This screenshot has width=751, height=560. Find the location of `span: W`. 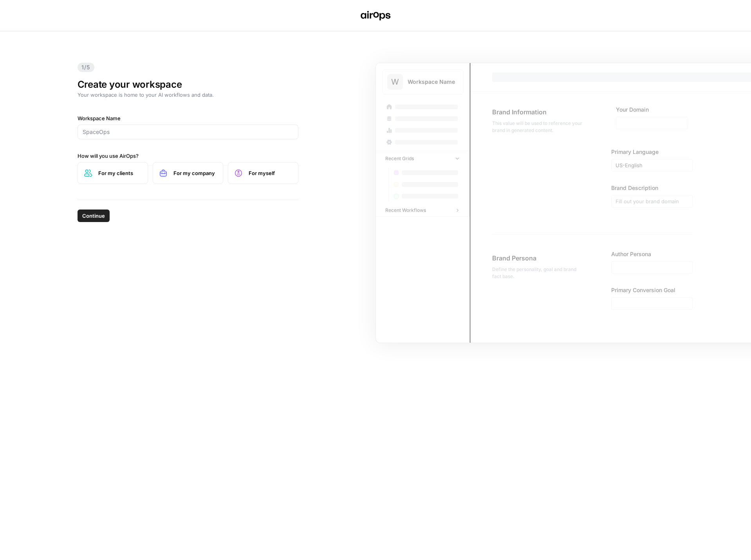

span: W is located at coordinates (395, 82).